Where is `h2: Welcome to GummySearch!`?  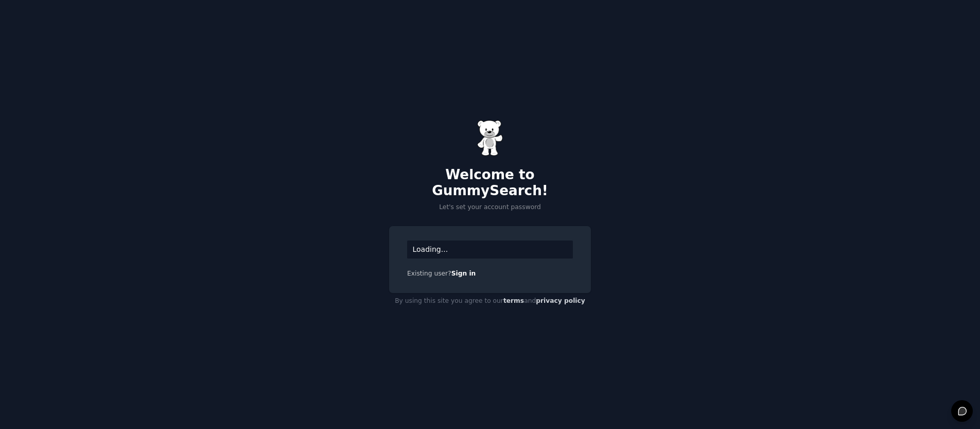
h2: Welcome to GummySearch! is located at coordinates (490, 183).